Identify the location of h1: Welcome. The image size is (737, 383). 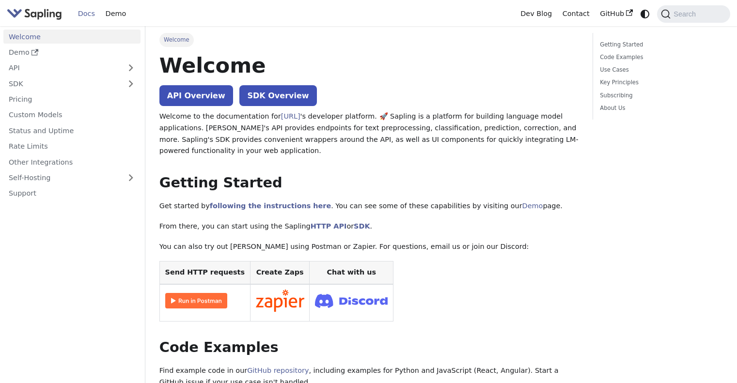
(369, 65).